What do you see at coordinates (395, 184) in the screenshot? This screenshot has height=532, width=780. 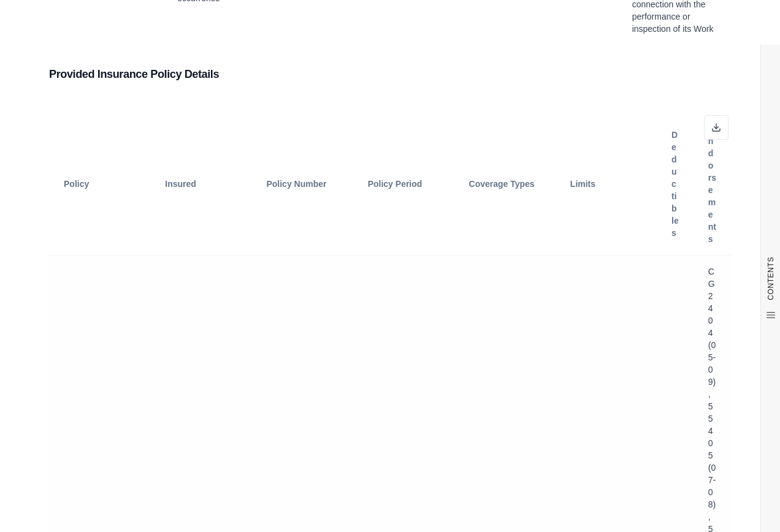 I see `span: Policy Period` at bounding box center [395, 184].